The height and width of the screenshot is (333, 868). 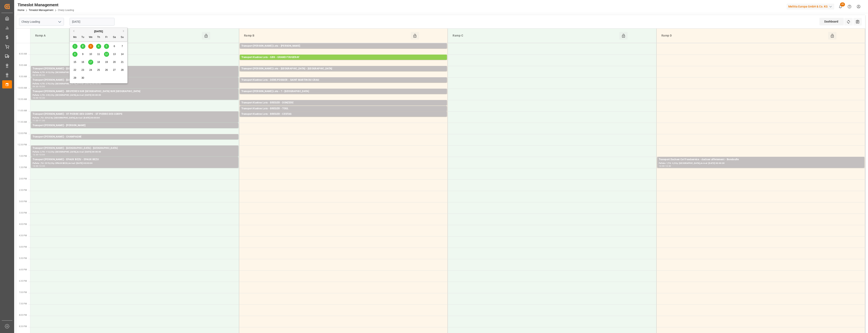 I want to click on span: 12, so click(x=106, y=54).